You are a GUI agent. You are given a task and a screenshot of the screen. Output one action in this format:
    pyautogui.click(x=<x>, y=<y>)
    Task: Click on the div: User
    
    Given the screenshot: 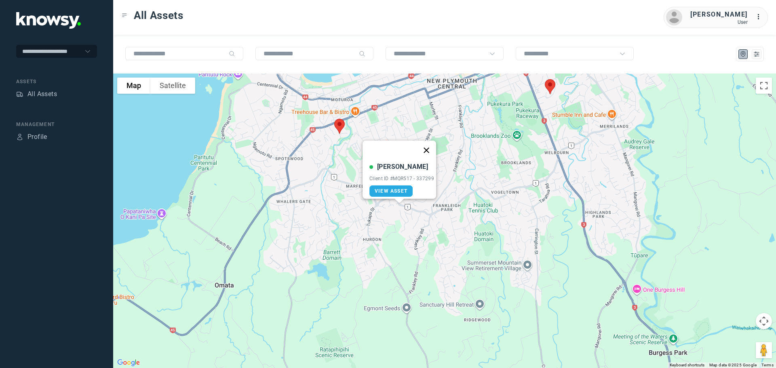 What is the action you would take?
    pyautogui.click(x=719, y=22)
    